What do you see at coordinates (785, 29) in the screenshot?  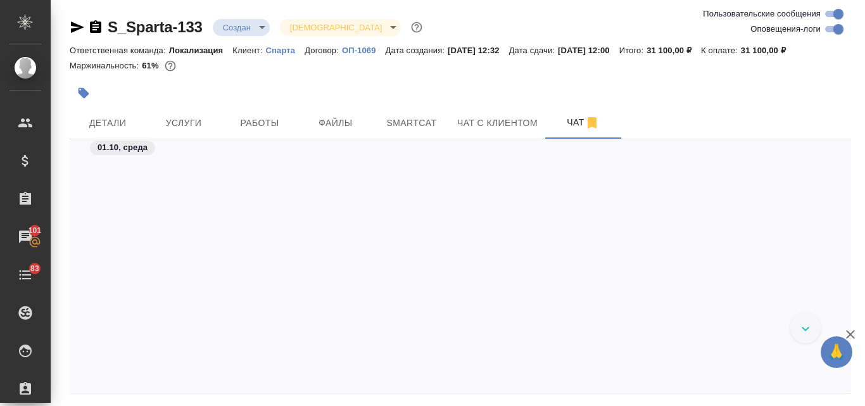 I see `span: Оповещения-логи` at bounding box center [785, 29].